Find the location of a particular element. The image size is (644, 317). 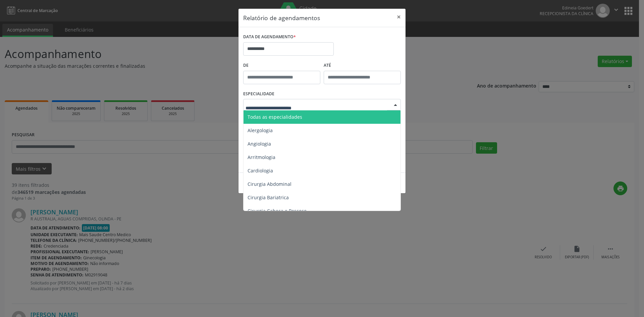

button: Close is located at coordinates (399, 17).